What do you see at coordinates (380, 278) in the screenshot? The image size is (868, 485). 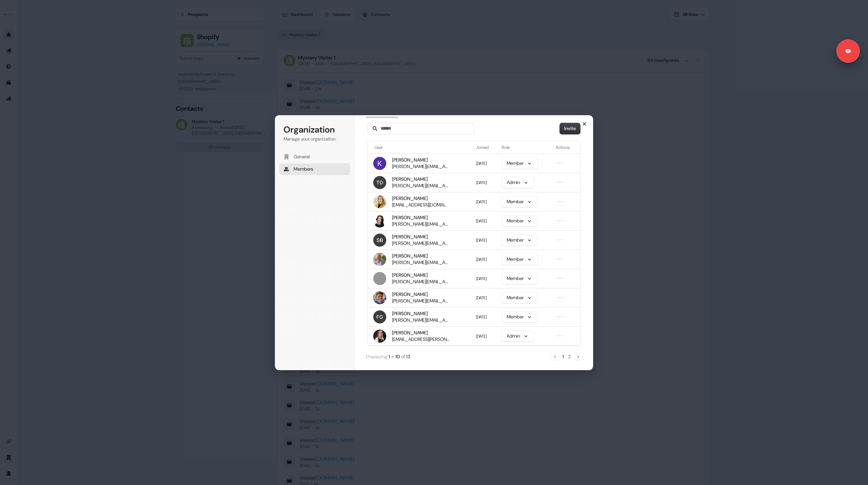 I see `img: Matko Mrakovcic` at bounding box center [380, 278].